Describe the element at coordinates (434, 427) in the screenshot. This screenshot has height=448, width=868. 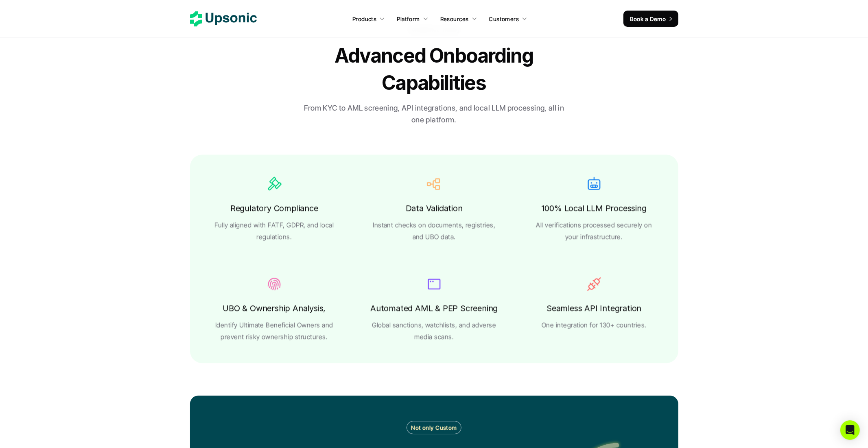
I see `p: Not only Custom` at that location.